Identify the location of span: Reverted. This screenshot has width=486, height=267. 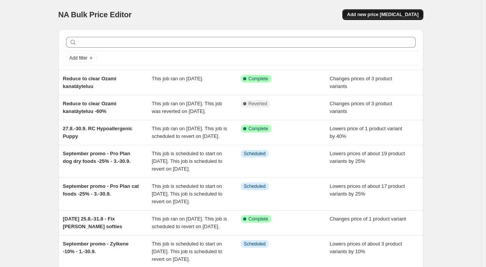
(258, 104).